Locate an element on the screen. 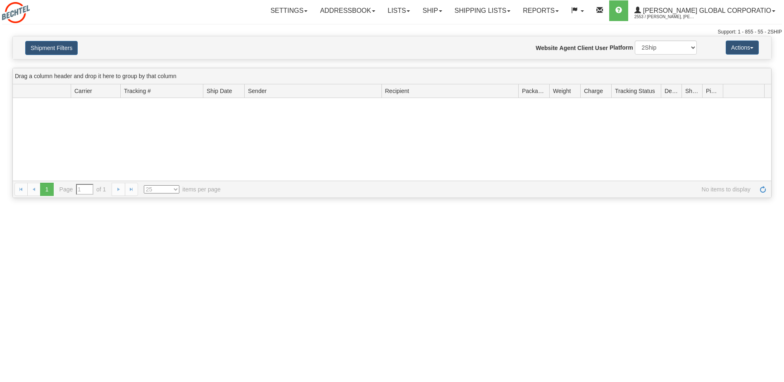  span: Ship Date is located at coordinates (219, 91).